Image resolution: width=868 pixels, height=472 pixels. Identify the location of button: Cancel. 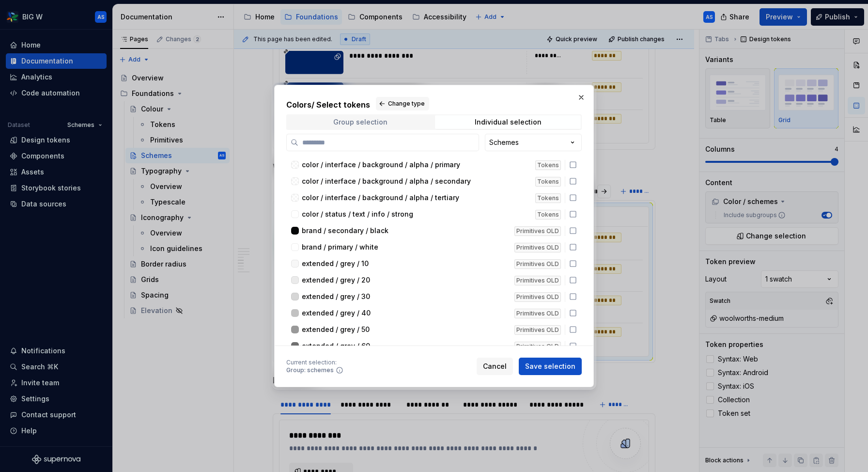
(494, 366).